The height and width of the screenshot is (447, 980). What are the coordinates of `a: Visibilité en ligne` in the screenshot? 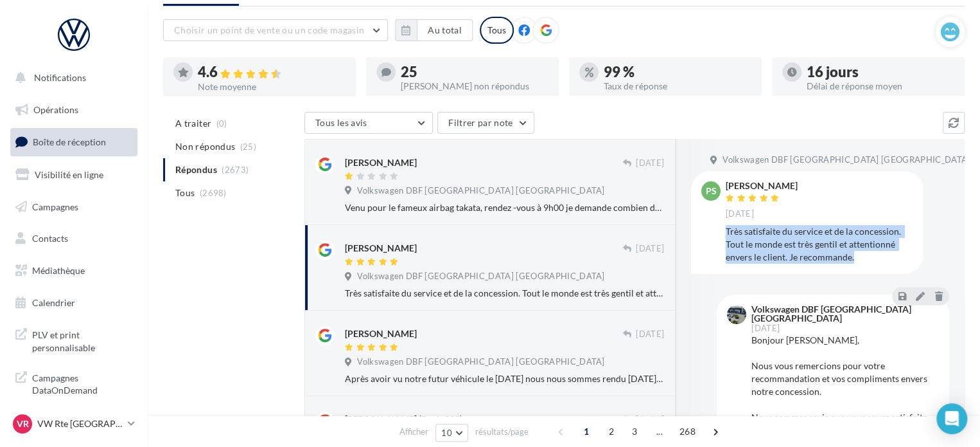 It's located at (74, 175).